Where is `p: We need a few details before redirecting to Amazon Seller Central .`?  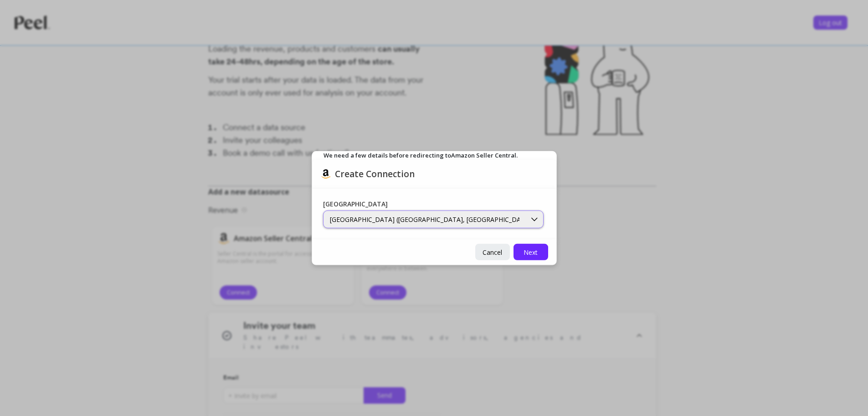
p: We need a few details before redirecting to Amazon Seller Central . is located at coordinates (440, 155).